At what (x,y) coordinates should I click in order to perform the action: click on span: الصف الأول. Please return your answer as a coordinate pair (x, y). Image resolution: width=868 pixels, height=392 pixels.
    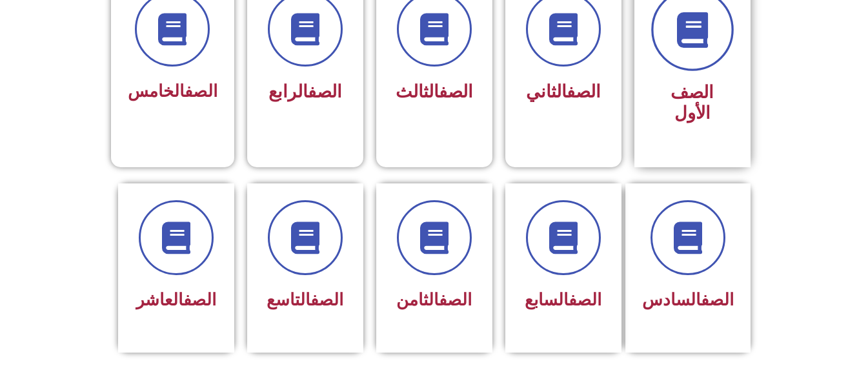
    Looking at the image, I should click on (692, 103).